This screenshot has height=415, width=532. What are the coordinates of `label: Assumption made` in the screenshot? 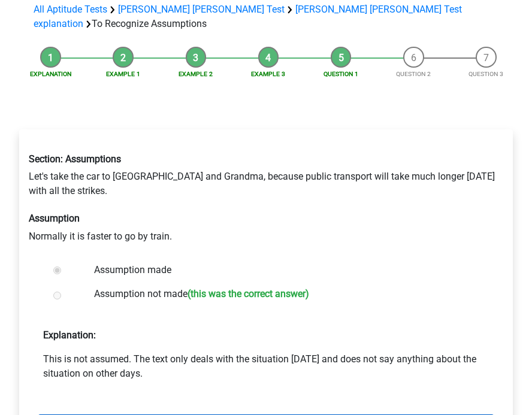 It's located at (284, 270).